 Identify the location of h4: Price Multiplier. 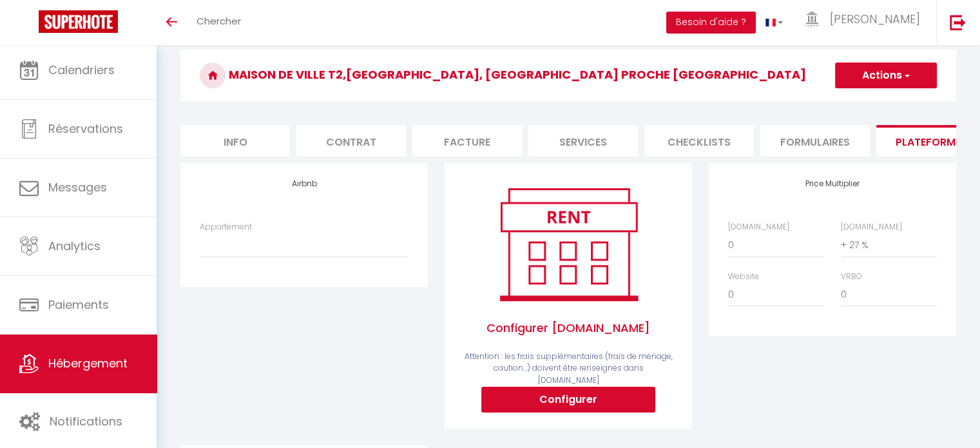
(833, 183).